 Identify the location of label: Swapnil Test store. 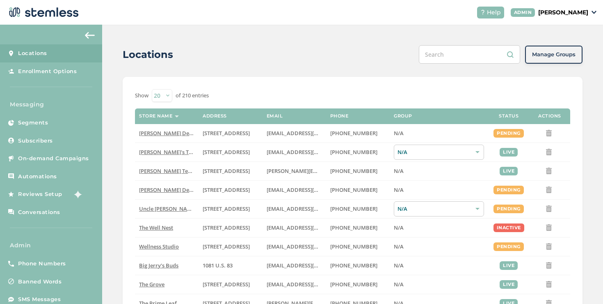
(167, 171).